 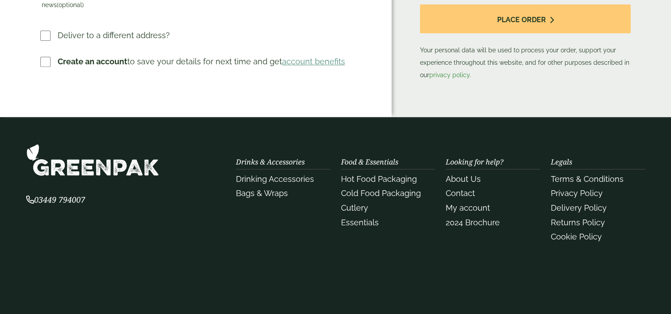 I want to click on strong: Create an account, so click(x=92, y=61).